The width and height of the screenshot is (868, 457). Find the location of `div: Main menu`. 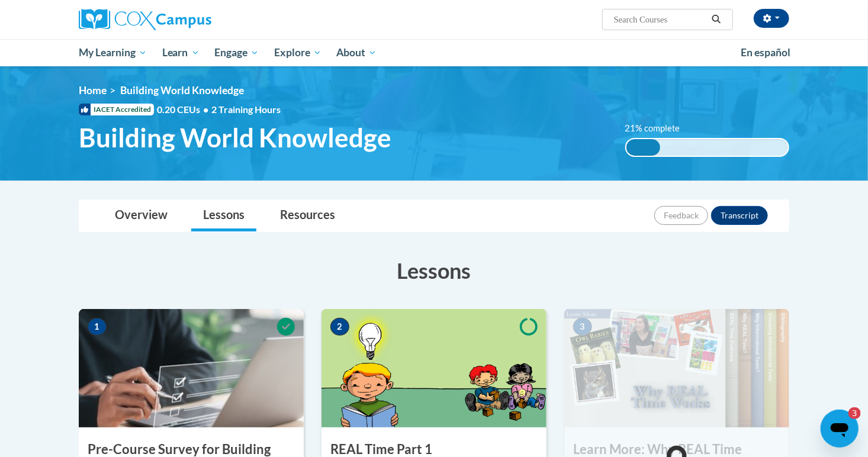

div: Main menu is located at coordinates (434, 52).